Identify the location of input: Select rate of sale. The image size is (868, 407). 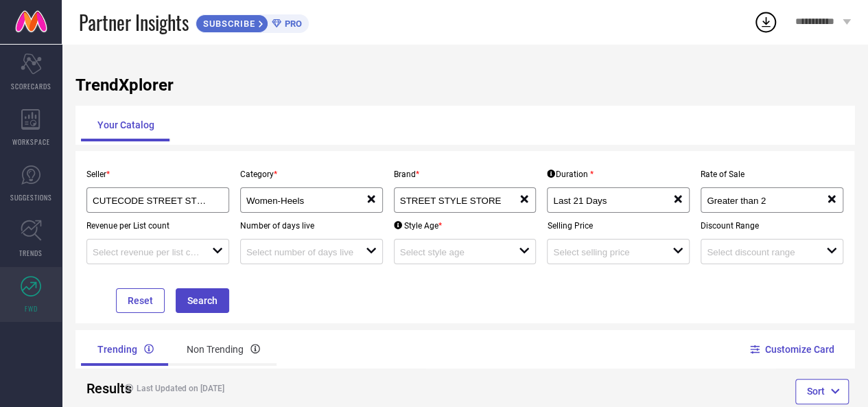
(761, 200).